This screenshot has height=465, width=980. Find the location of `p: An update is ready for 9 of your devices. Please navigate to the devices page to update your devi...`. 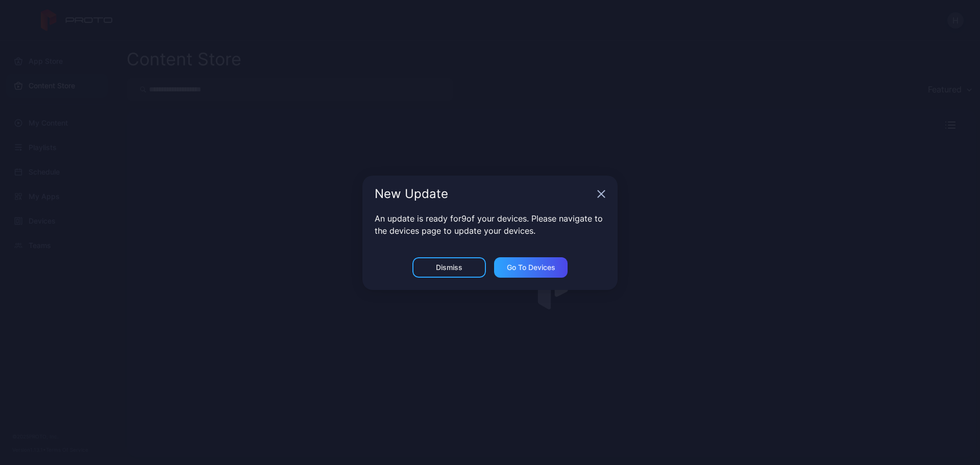

p: An update is ready for 9 of your devices. Please navigate to the devices page to update your devi... is located at coordinates (490, 224).